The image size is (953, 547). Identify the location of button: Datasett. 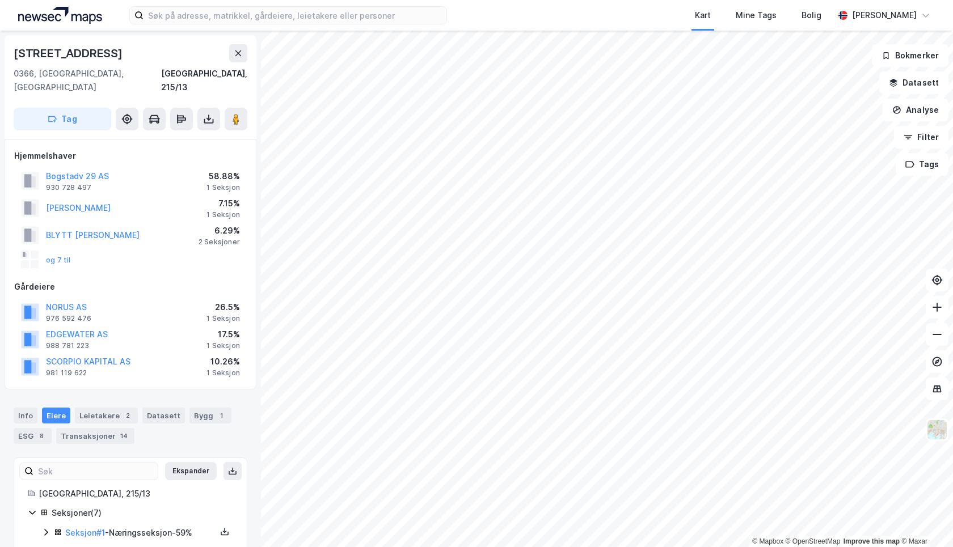
(914, 83).